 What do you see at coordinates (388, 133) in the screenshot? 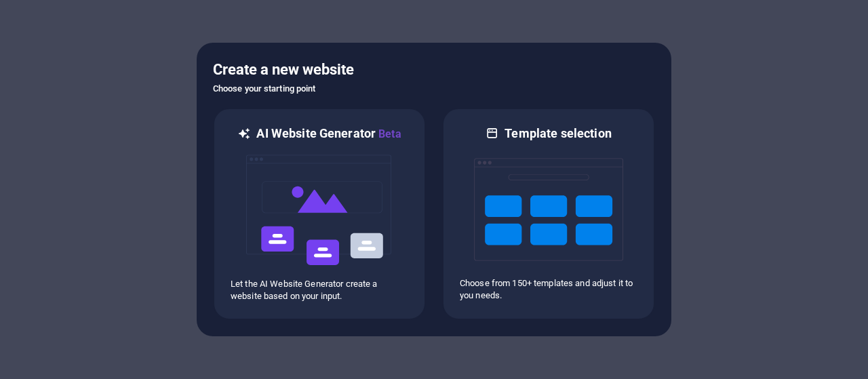
I see `span: Beta` at bounding box center [388, 133].